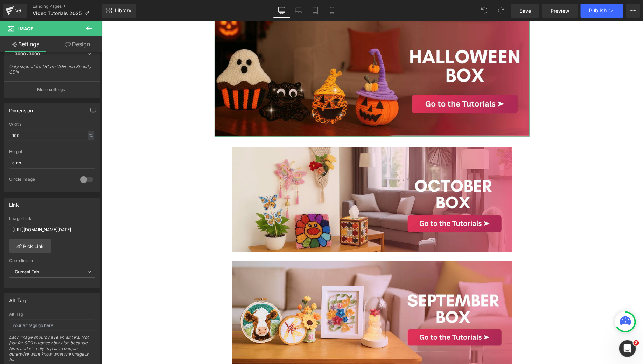 This screenshot has height=364, width=643. What do you see at coordinates (282, 11) in the screenshot?
I see `a: Desktop` at bounding box center [282, 11].